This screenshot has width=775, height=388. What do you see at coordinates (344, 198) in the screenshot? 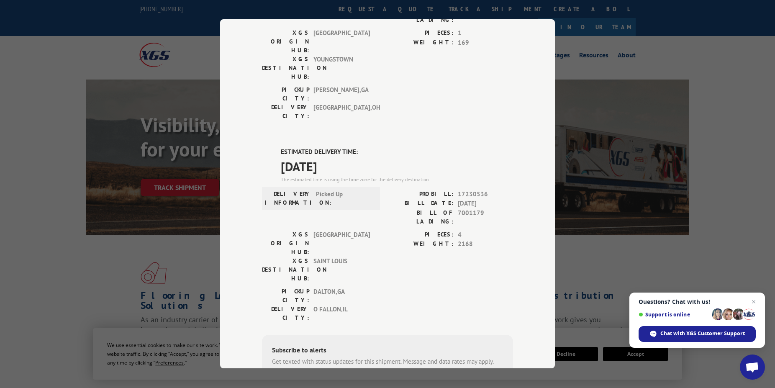
I see `span: Picked Up` at bounding box center [344, 198].